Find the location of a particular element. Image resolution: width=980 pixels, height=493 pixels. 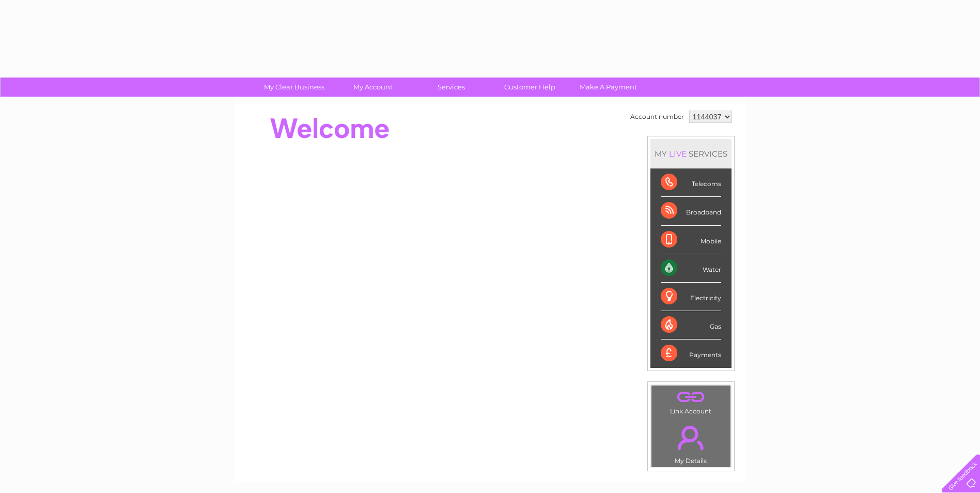

td: Link Account is located at coordinates (690, 401).